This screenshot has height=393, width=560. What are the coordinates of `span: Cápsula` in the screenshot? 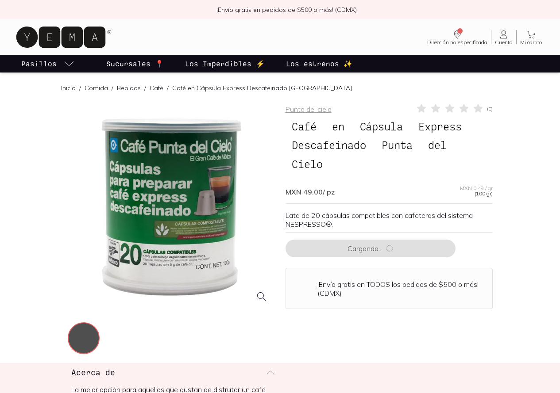 It's located at (381, 127).